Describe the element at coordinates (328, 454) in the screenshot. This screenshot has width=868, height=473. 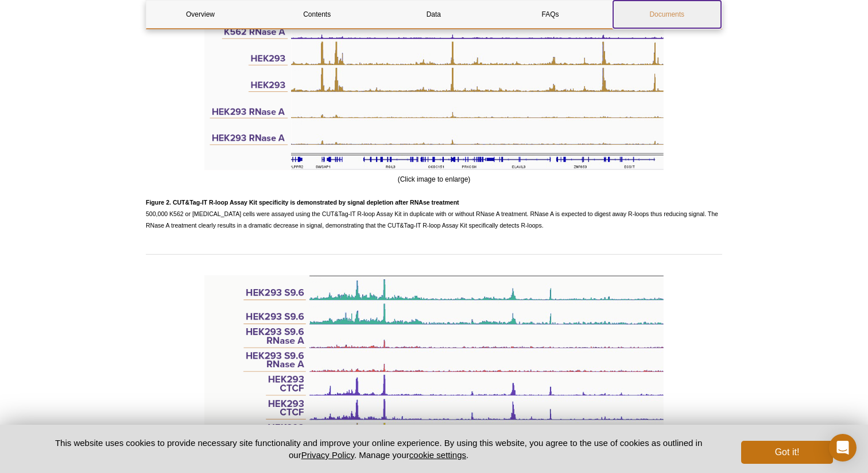
I see `a: Privacy Policy` at that location.